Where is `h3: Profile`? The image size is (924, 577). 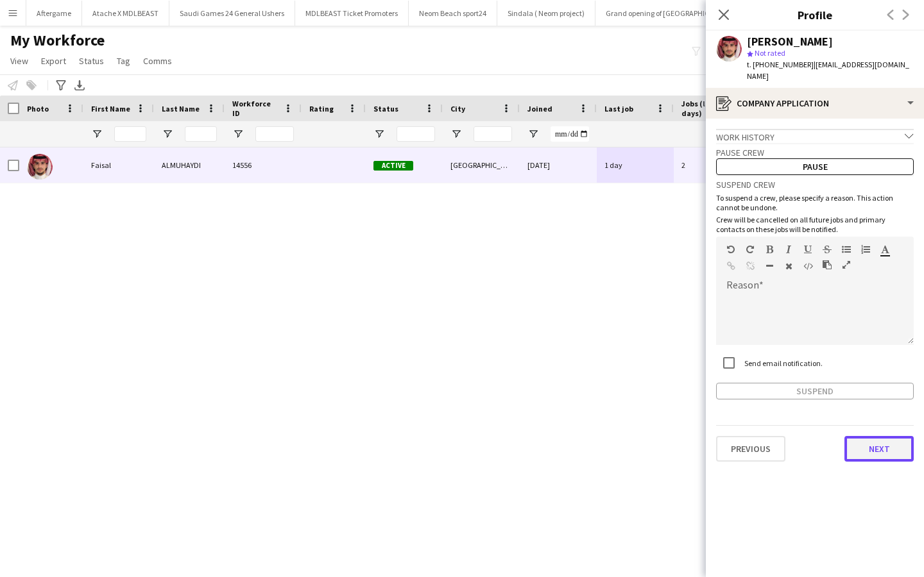
h3: Profile is located at coordinates (815, 15).